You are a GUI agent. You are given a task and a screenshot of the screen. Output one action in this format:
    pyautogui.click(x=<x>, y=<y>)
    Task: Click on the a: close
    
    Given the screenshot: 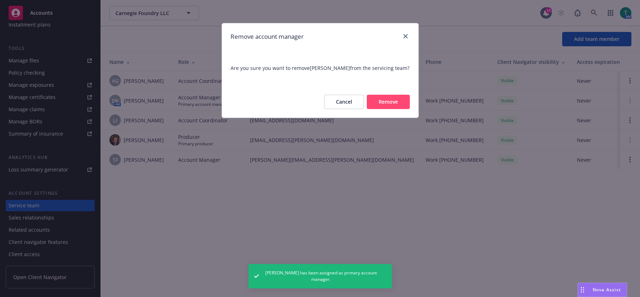 What is the action you would take?
    pyautogui.click(x=405, y=36)
    